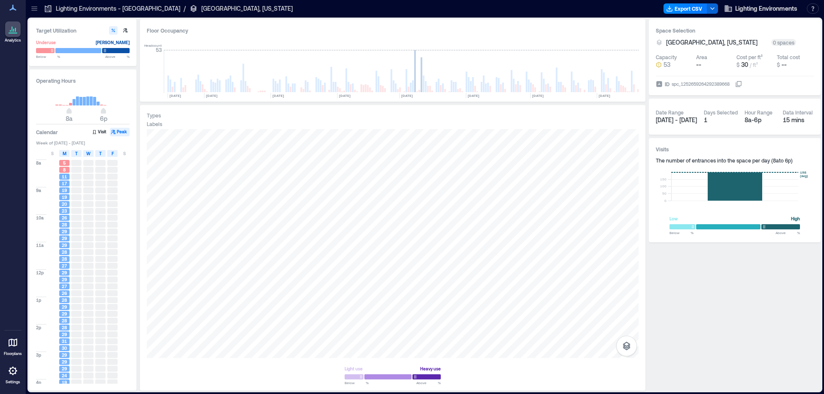 The image size is (824, 394). Describe the element at coordinates (64, 184) in the screenshot. I see `span: 17` at that location.